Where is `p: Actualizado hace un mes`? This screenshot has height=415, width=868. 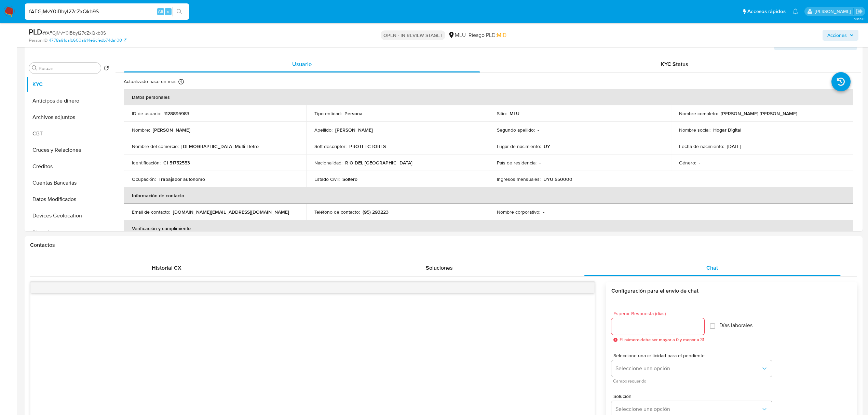
p: Actualizado hace un mes is located at coordinates (150, 82).